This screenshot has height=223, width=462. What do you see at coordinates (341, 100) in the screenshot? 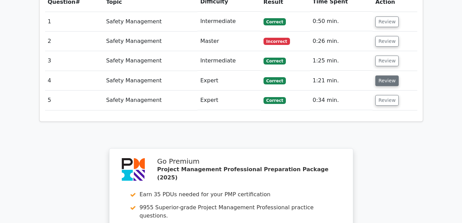
I see `td: 0:34 min.` at bounding box center [341, 100].